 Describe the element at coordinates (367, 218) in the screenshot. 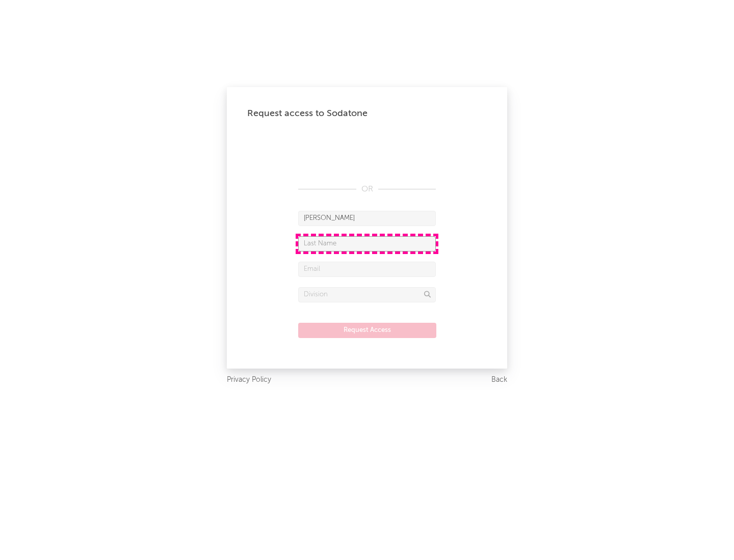

I see `input: First Name` at that location.